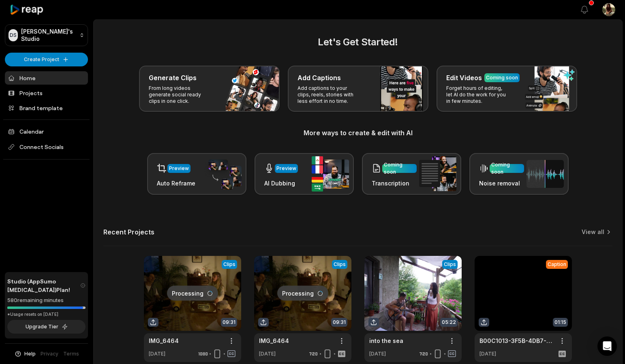 This screenshot has width=625, height=364. Describe the element at coordinates (25, 354) in the screenshot. I see `button: Help` at that location.